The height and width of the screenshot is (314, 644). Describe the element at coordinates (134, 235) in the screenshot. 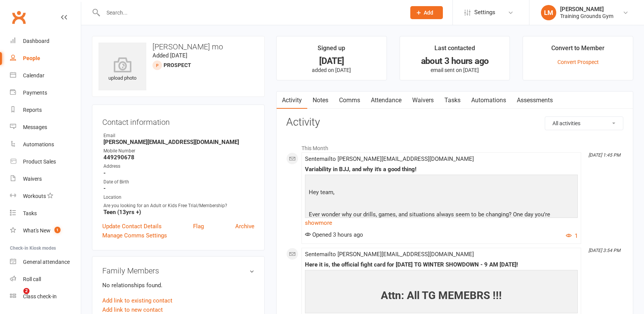

I see `a: Manage Comms Settings` at that location.